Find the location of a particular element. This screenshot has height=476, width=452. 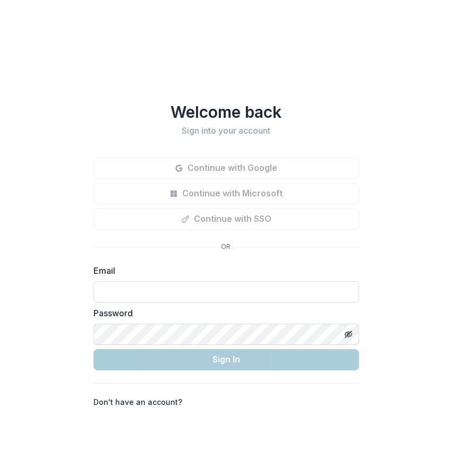

h1: Welcome back is located at coordinates (226, 112).